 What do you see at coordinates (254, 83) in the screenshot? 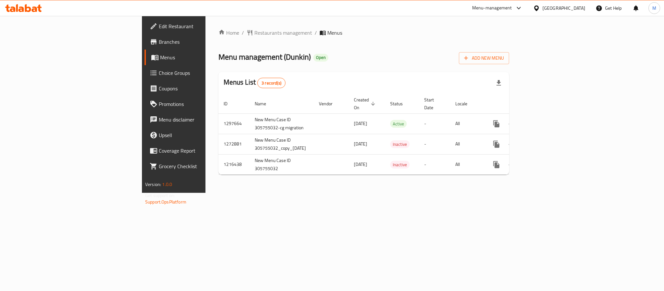
I see `h2: Menus List` at bounding box center [254, 83].